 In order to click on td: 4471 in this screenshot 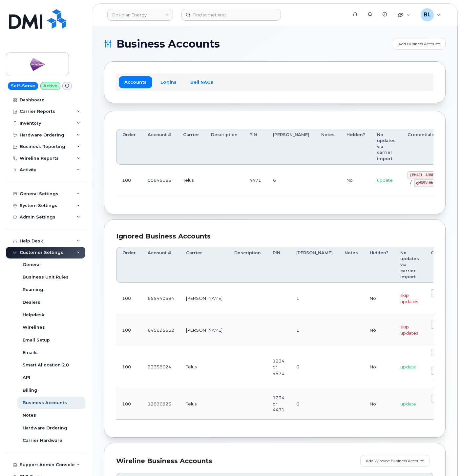, I will do `click(255, 181)`.